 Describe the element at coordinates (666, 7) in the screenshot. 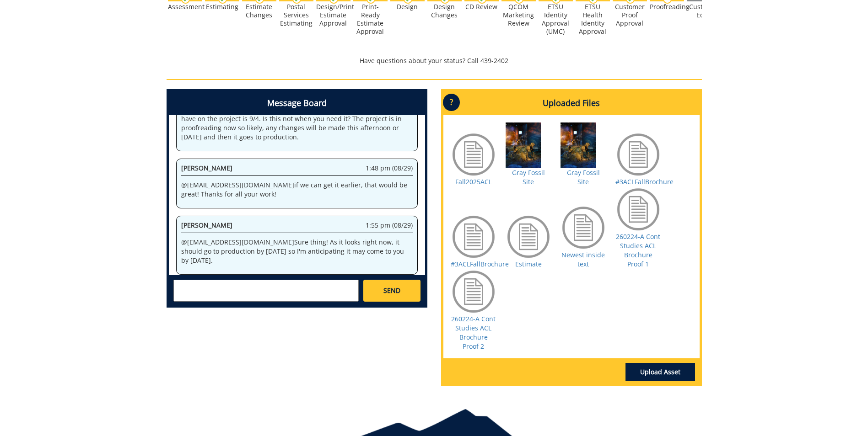

I see `div: Proofreading` at that location.